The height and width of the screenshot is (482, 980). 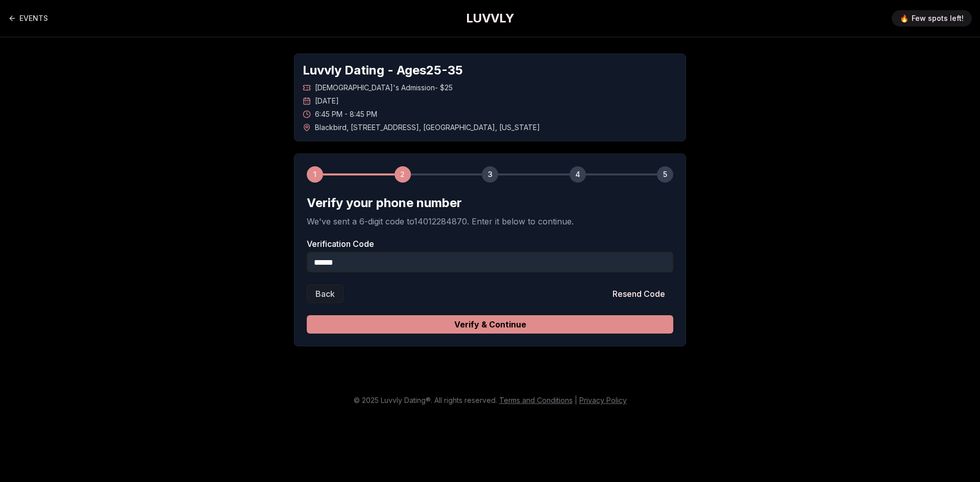 I want to click on h2: Verify your phone number, so click(x=490, y=203).